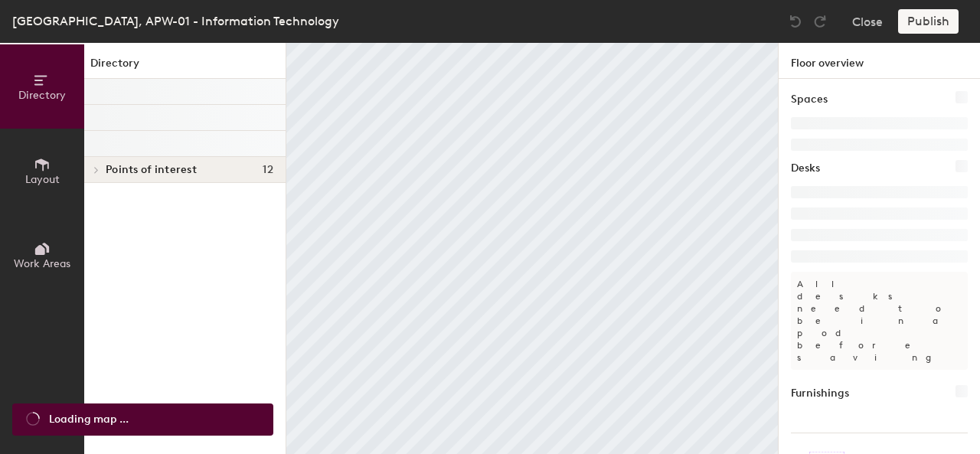 Image resolution: width=980 pixels, height=454 pixels. I want to click on h1: Floor overview, so click(879, 61).